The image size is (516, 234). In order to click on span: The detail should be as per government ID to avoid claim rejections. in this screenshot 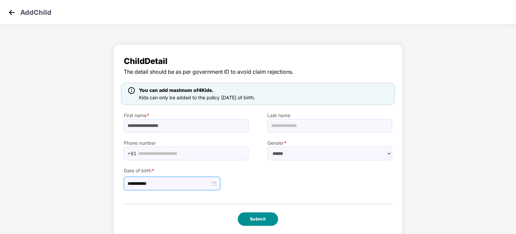, I will do `click(258, 72)`.